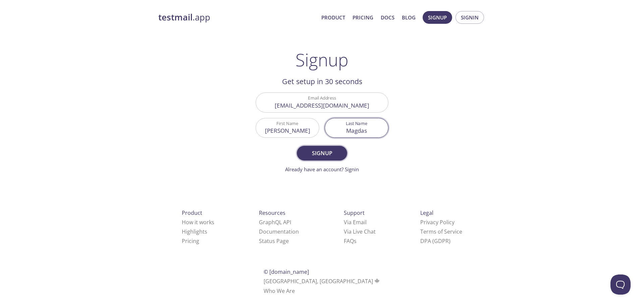 The image size is (644, 308). I want to click on a: How it works, so click(198, 222).